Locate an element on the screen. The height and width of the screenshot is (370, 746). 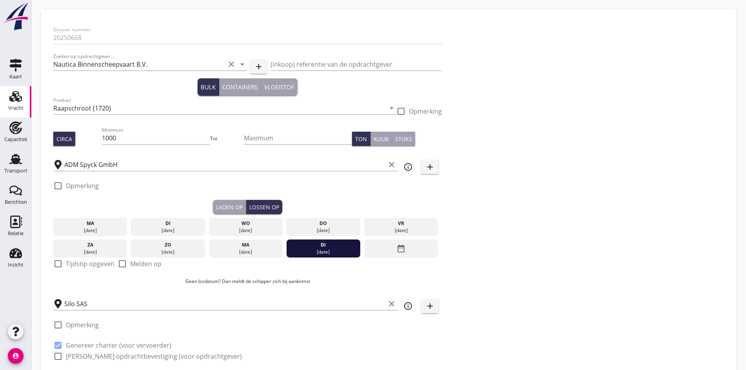
div: Bulk is located at coordinates (208, 87).